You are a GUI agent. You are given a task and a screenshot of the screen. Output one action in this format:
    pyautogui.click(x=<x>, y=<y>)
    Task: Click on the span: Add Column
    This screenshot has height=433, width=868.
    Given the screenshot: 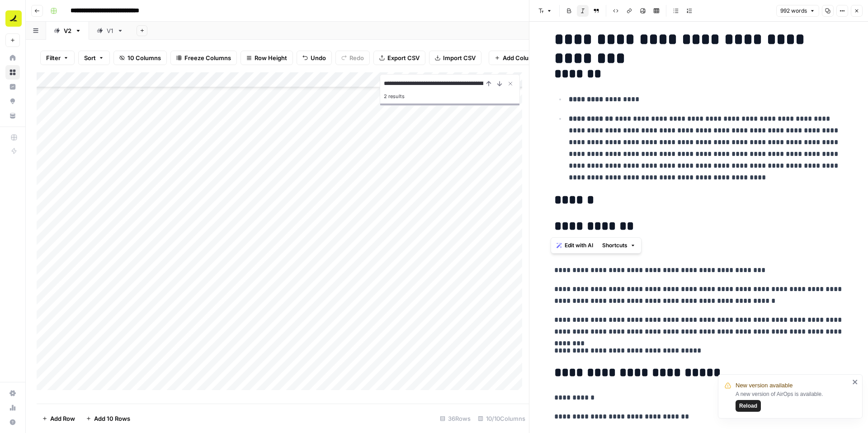 What is the action you would take?
    pyautogui.click(x=520, y=58)
    